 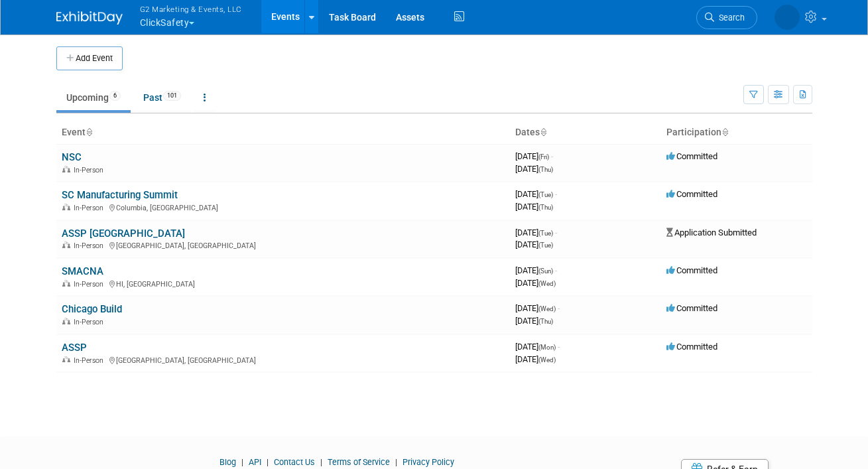 I want to click on a: Search, so click(x=727, y=17).